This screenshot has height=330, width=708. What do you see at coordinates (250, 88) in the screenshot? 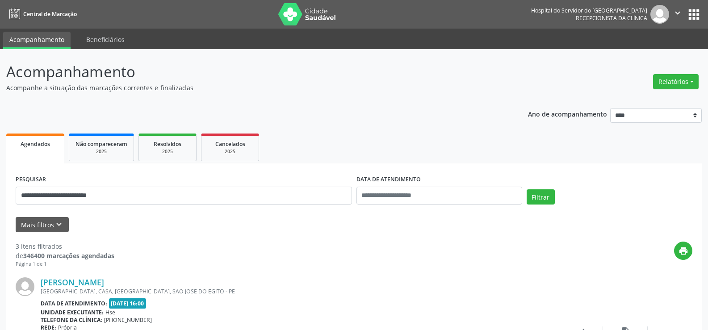
I see `p: Acompanhe a situação das marcações correntes e finalizadas` at bounding box center [250, 88].